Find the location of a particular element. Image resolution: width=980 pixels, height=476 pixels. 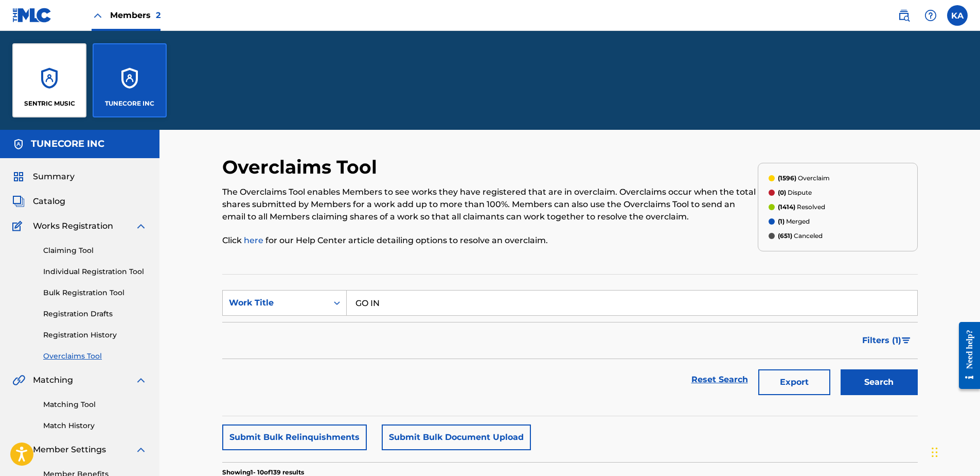

p: Click for our Help Center article detailing options to resolve an overclaim. is located at coordinates (490, 241).